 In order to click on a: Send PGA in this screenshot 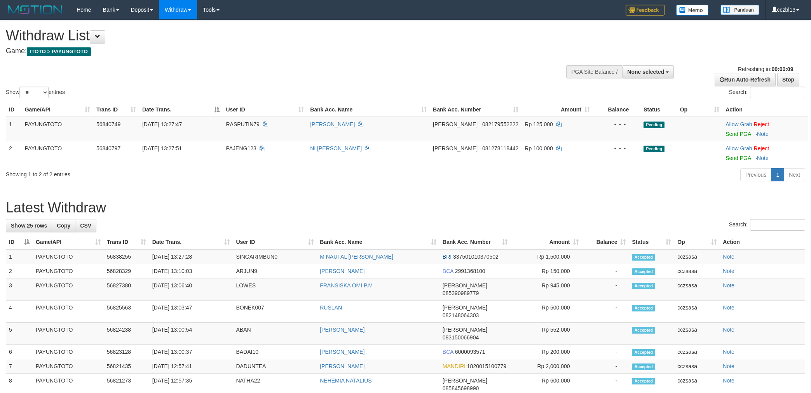, I will do `click(738, 134)`.